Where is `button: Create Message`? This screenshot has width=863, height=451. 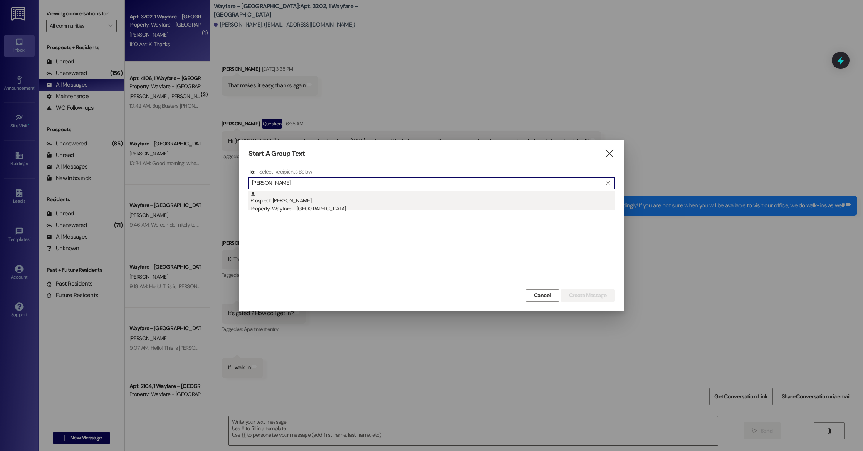
button: Create Message is located at coordinates (587, 296).